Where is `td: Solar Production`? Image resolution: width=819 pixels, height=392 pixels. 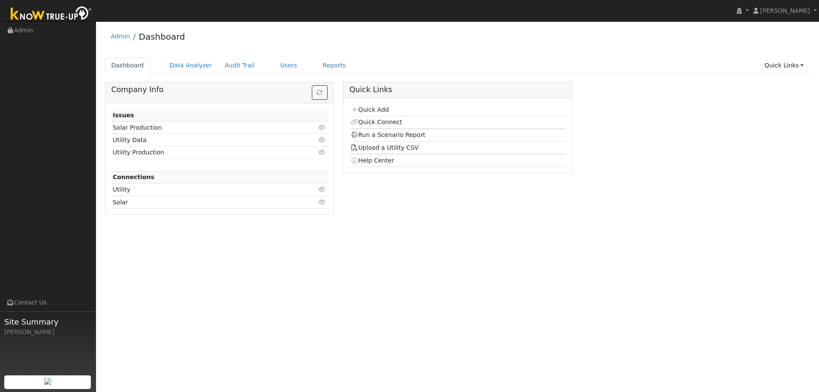 td: Solar Production is located at coordinates (202, 128).